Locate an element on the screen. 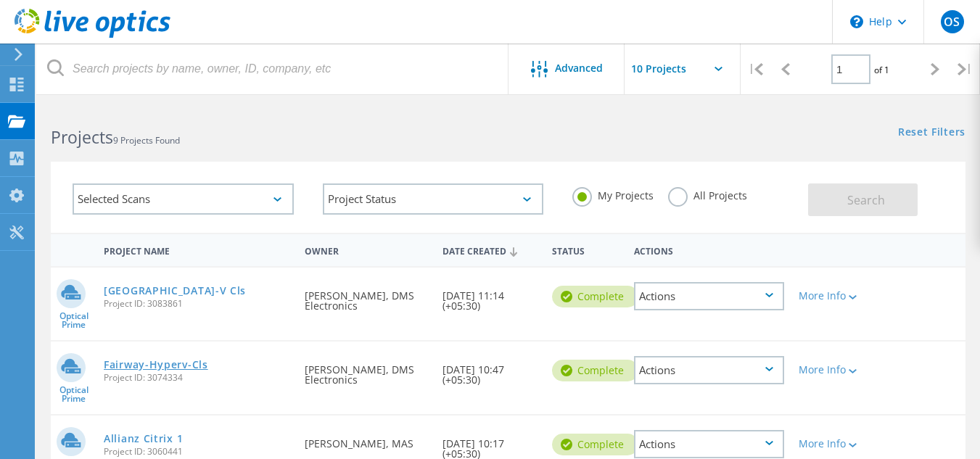 The height and width of the screenshot is (459, 980). div: Date Created is located at coordinates (490, 250).